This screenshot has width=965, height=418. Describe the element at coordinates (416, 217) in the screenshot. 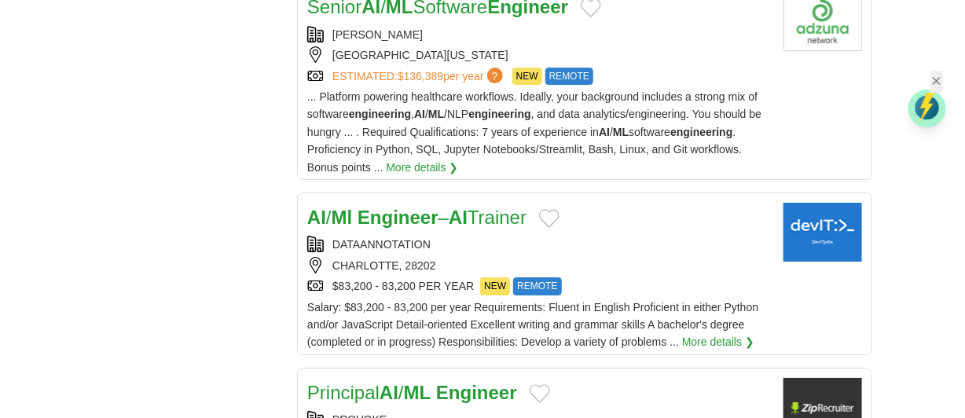

I see `a: AI/Ml Engineer–AITrainer` at that location.